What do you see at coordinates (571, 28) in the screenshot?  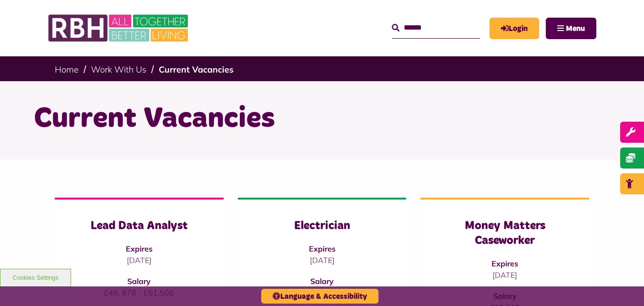 I see `button: Navigation` at bounding box center [571, 28].